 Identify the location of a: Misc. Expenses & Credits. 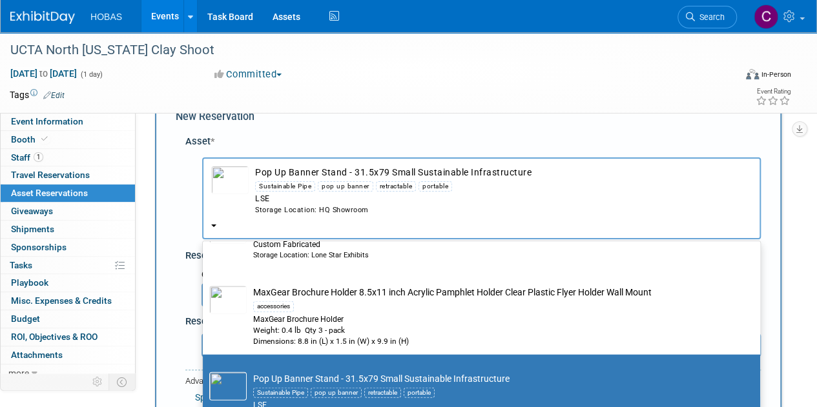
(68, 301).